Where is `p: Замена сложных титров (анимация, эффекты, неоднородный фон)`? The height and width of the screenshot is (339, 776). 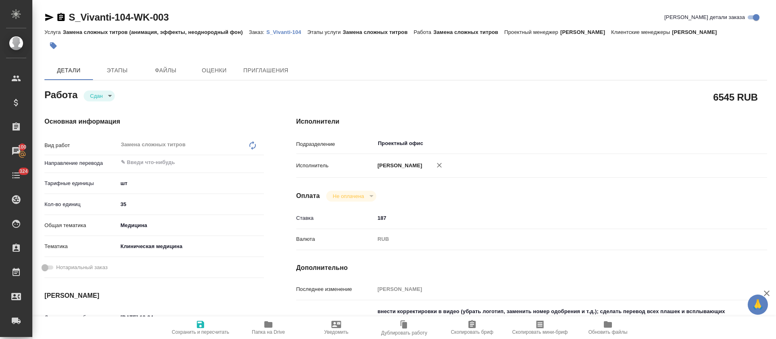
p: Замена сложных титров (анимация, эффекты, неоднородный фон) is located at coordinates (156, 32).